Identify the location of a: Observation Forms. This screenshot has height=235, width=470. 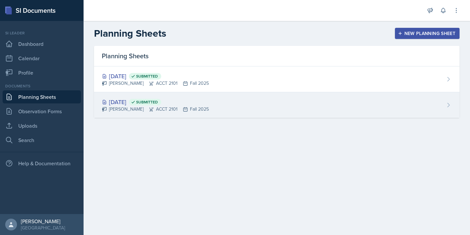
(42, 111).